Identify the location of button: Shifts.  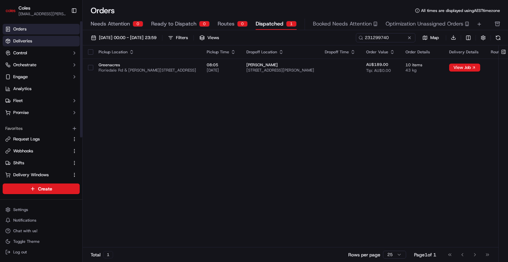
(41, 163).